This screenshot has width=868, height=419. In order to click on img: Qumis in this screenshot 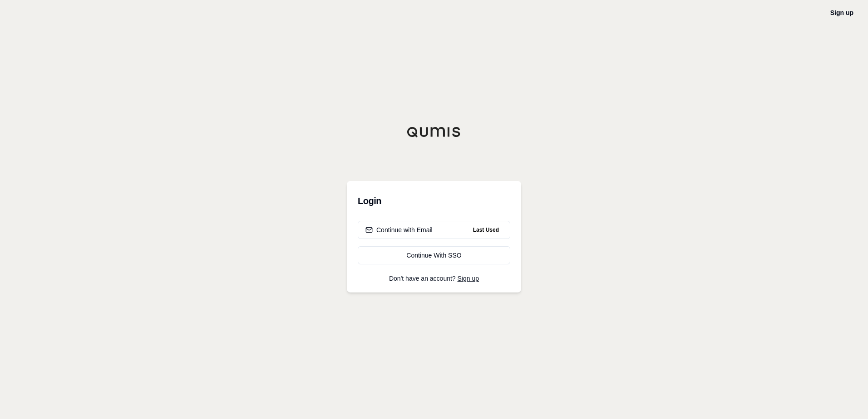, I will do `click(434, 132)`.